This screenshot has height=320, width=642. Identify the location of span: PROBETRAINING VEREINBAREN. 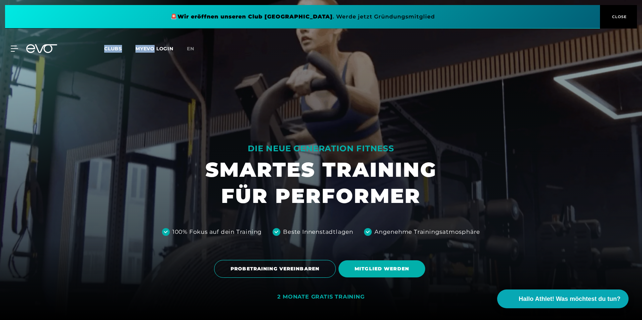
(275, 269).